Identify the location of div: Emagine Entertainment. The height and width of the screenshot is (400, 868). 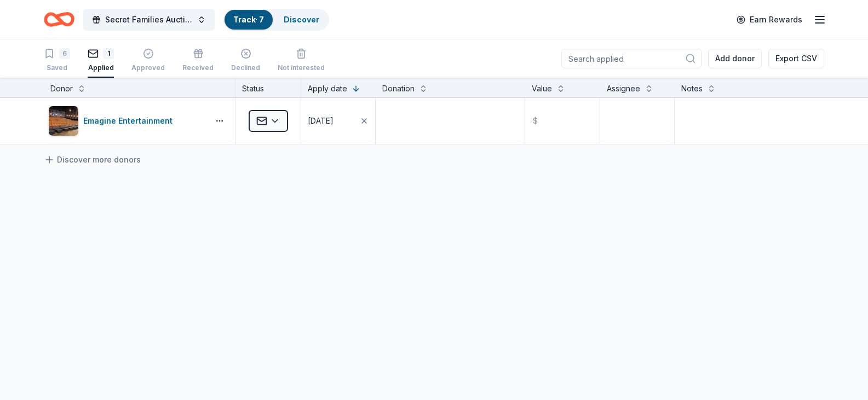
(130, 121).